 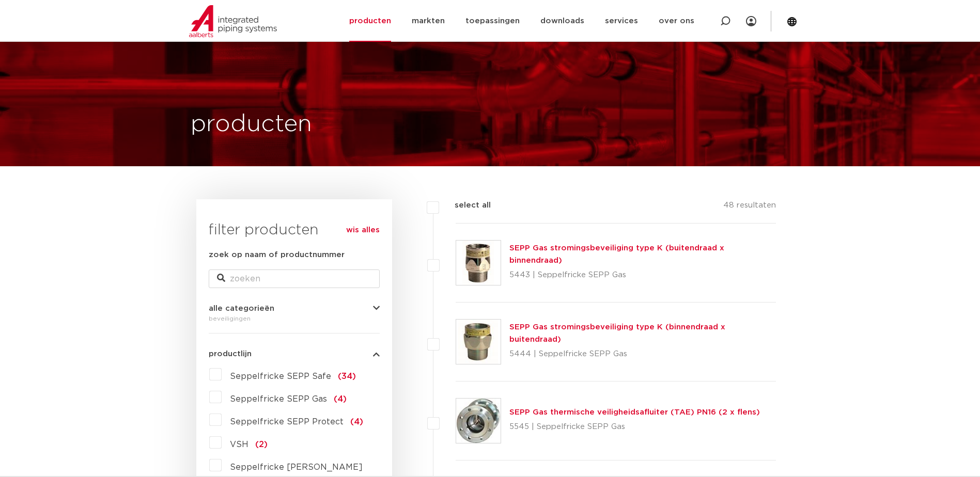 What do you see at coordinates (347, 376) in the screenshot?
I see `span: (34)` at bounding box center [347, 376].